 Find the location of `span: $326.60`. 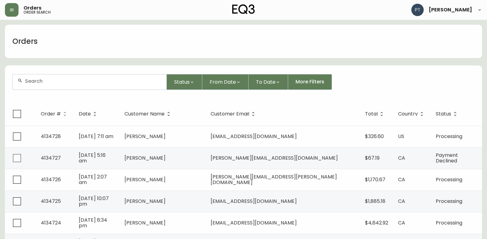

span: $326.60 is located at coordinates (374, 136).